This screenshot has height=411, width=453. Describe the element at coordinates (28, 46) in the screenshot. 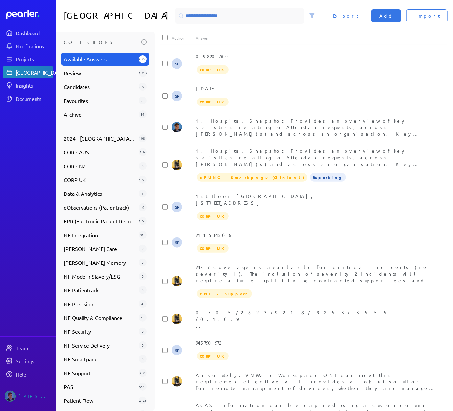

I see `a: Notifications` at that location.